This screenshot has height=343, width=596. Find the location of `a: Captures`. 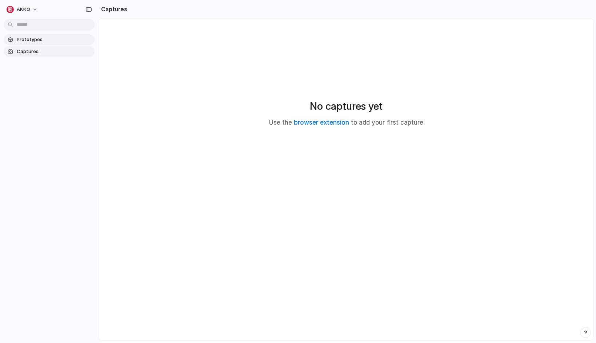

a: Captures is located at coordinates (49, 52).